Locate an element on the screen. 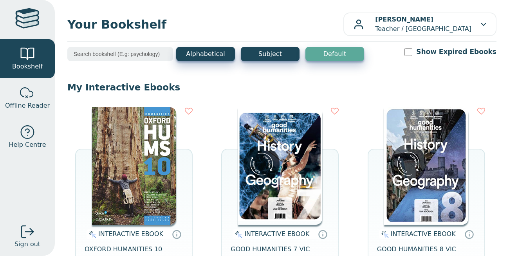  img: c71c2be2-8d91-e911-a97e-0272d098c78b.png is located at coordinates (280, 166).